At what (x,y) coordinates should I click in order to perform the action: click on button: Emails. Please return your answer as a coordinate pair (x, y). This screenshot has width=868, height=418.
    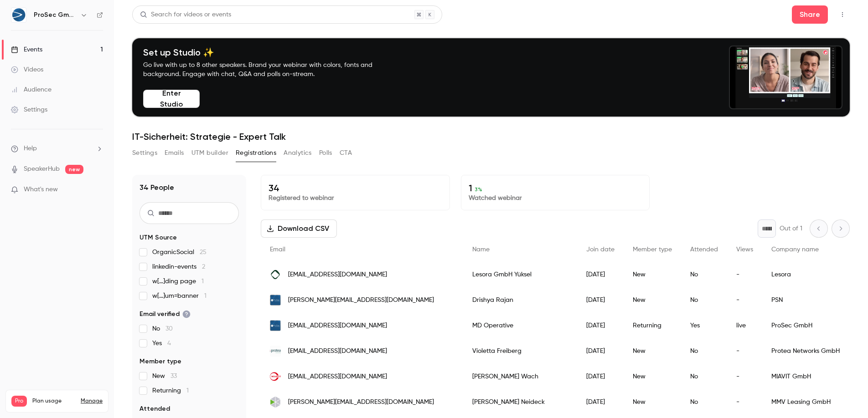
    Looking at the image, I should click on (174, 153).